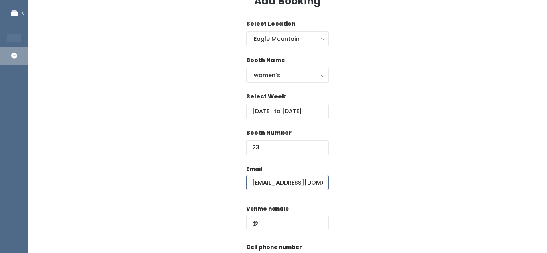  I want to click on div: women's, so click(288, 75).